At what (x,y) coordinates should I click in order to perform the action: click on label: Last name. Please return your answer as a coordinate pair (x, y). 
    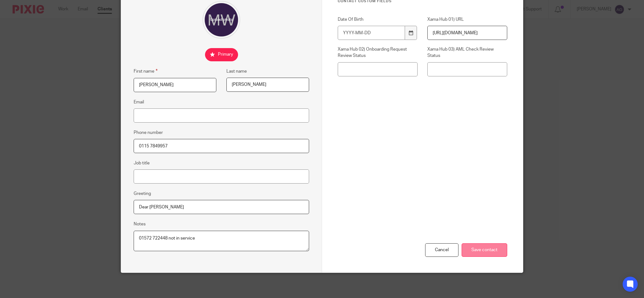
    Looking at the image, I should click on (237, 71).